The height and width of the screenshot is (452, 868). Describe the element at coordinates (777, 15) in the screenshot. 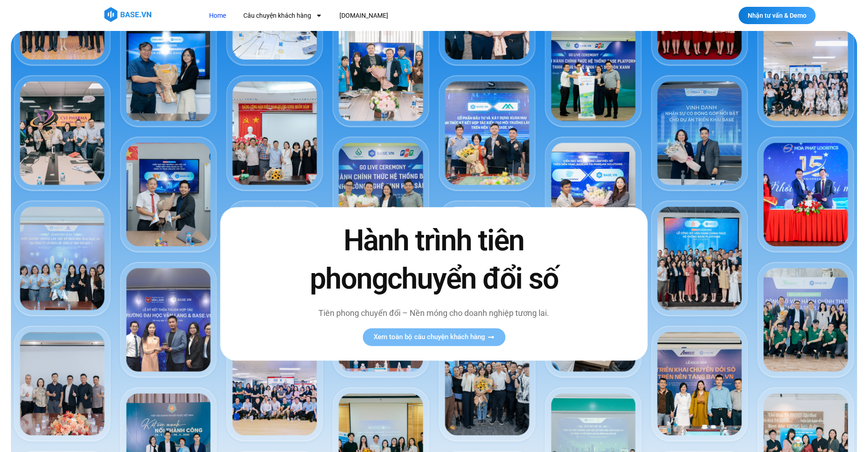

I see `a: Nhận tư vấn & Demo` at that location.